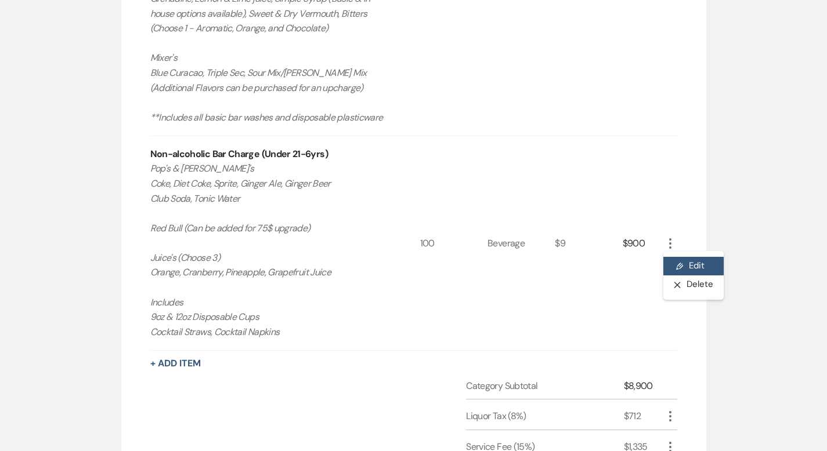 This screenshot has height=451, width=827. What do you see at coordinates (239, 154) in the screenshot?
I see `div: Non-alcoholic Bar Charge (Under 21-6yrs)` at bounding box center [239, 154].